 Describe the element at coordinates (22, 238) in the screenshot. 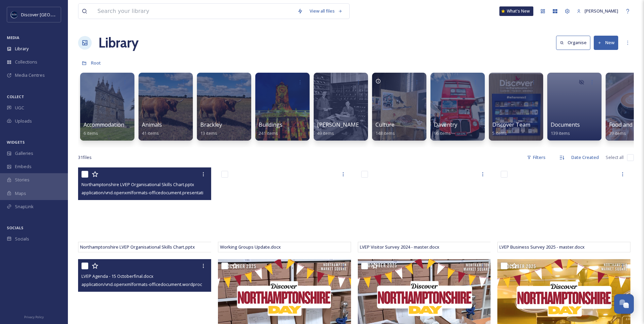

I see `span: Socials` at that location.